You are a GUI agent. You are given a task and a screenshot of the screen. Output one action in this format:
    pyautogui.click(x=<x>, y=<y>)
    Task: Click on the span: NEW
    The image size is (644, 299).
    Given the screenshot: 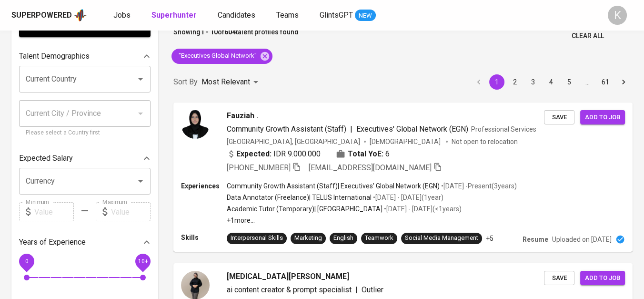 What is the action you would take?
    pyautogui.click(x=365, y=16)
    